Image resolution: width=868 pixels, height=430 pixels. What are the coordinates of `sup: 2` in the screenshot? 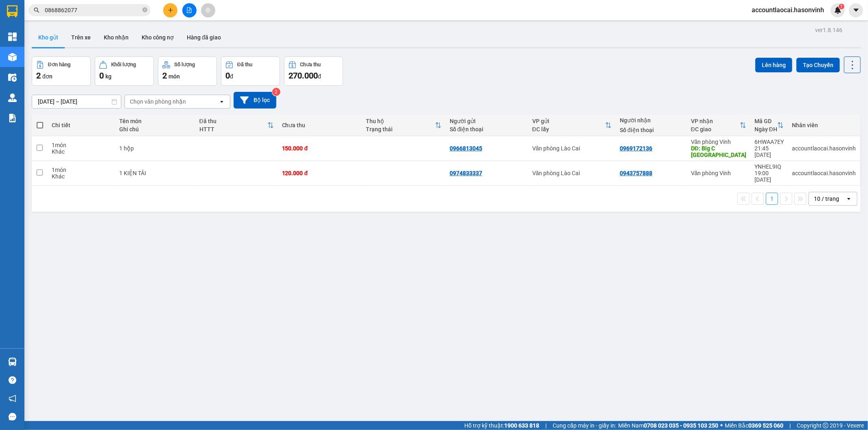 It's located at (276, 92).